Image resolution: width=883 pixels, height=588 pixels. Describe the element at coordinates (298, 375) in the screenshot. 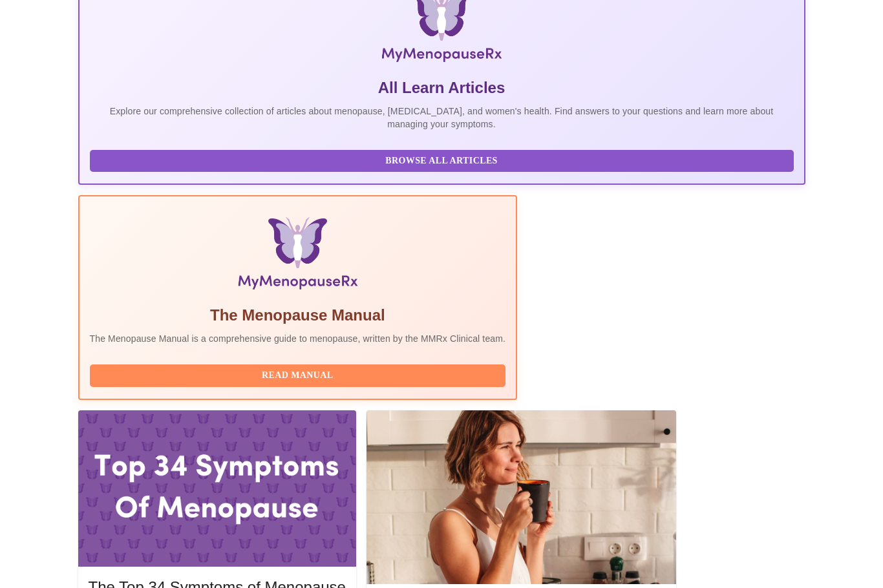

I see `span: Read Manual` at that location.